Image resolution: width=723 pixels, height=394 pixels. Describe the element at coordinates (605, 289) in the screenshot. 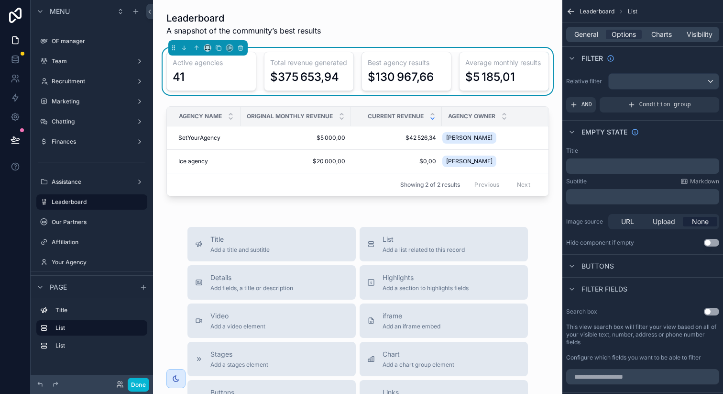

I see `span: Filter fields` at that location.